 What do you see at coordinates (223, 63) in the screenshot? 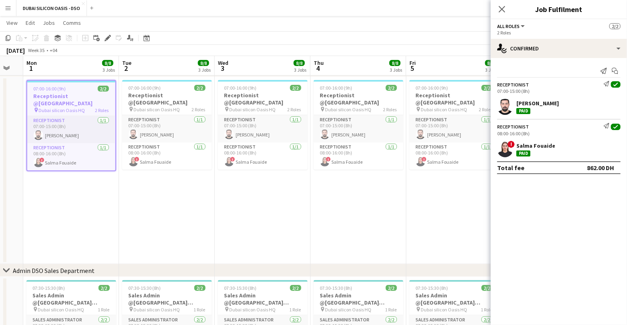
I see `span: Wed` at bounding box center [223, 63].